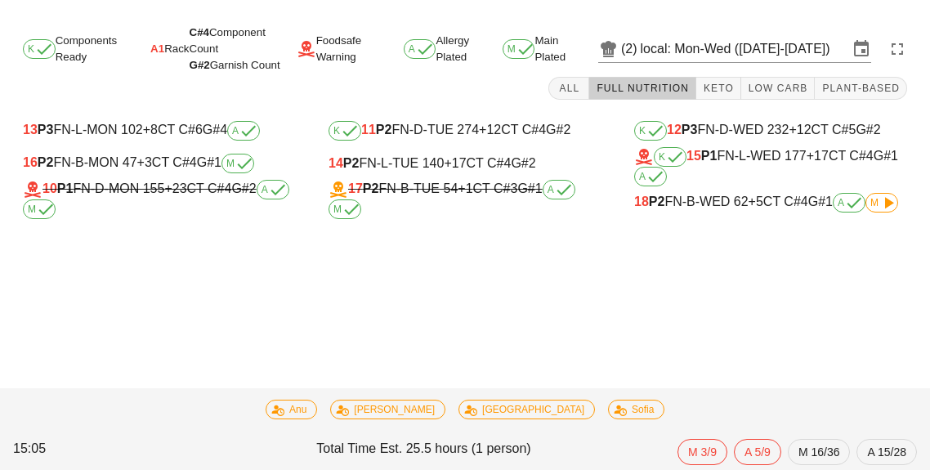  Describe the element at coordinates (161, 452) in the screenshot. I see `div: 15:05` at that location.